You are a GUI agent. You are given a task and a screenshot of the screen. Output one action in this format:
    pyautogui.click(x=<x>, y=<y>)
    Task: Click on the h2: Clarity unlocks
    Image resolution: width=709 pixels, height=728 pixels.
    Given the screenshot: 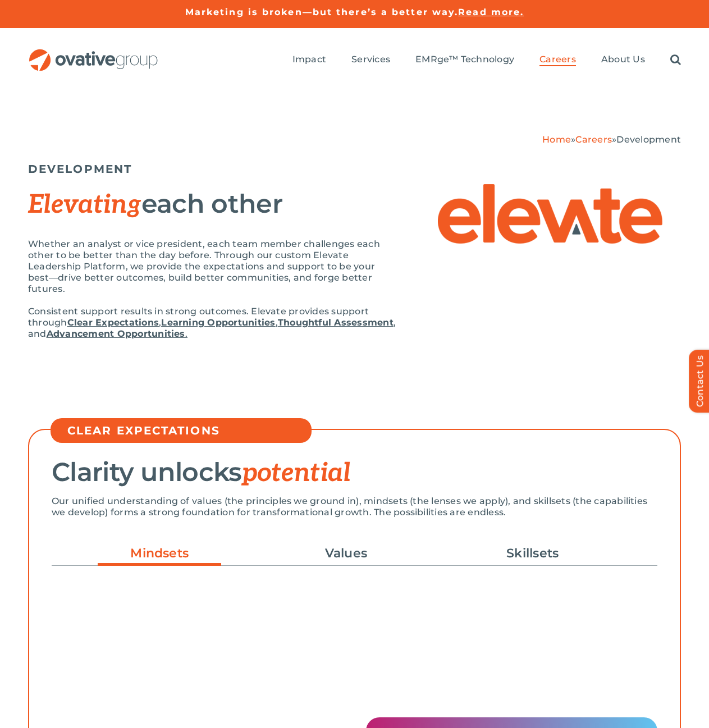 What is the action you would take?
    pyautogui.click(x=354, y=473)
    